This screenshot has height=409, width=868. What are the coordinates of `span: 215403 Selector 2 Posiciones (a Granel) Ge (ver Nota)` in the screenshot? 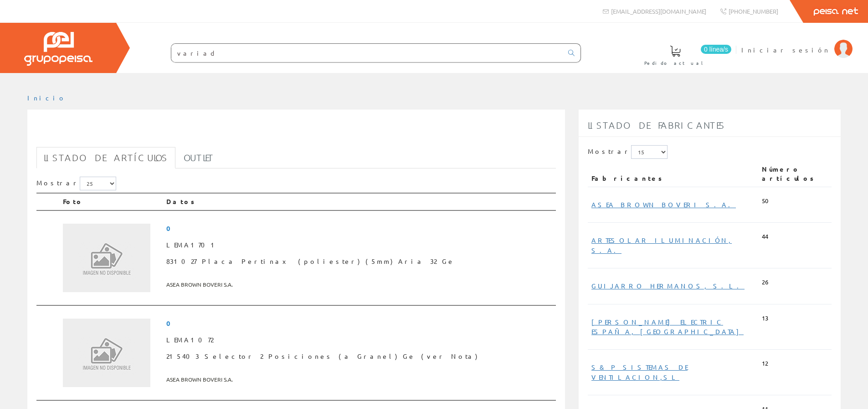 It's located at (359, 357).